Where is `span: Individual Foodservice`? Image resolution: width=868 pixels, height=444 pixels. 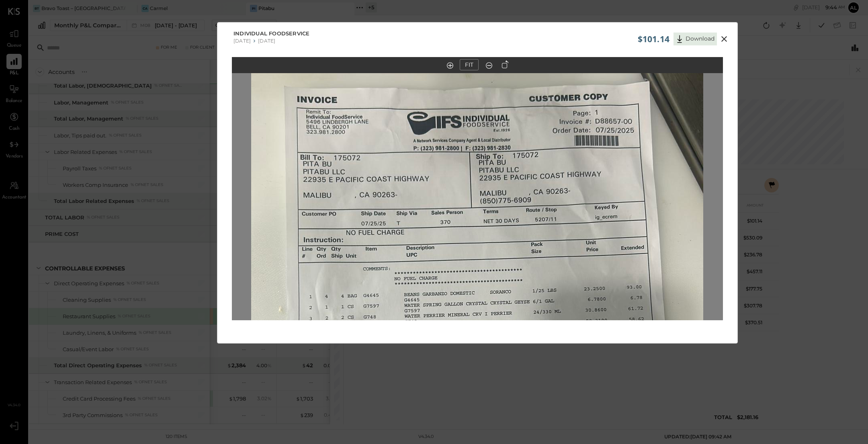 span: Individual Foodservice is located at coordinates (271, 34).